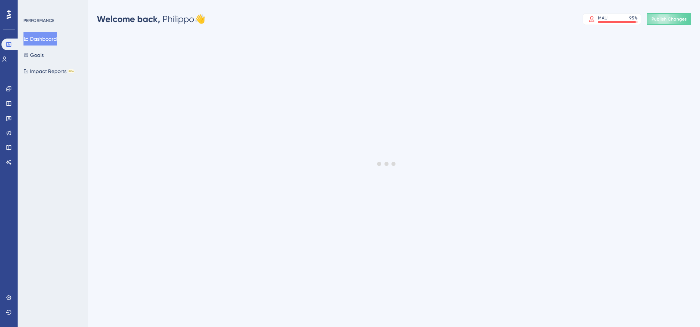 The width and height of the screenshot is (700, 327). Describe the element at coordinates (633, 18) in the screenshot. I see `div: 95 %` at that location.